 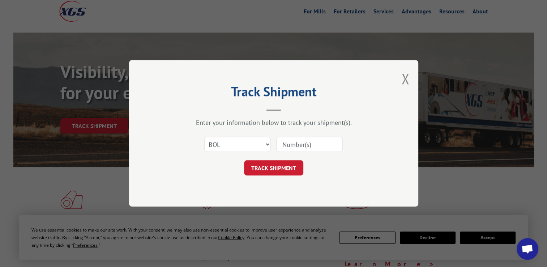 What do you see at coordinates (528, 249) in the screenshot?
I see `div: Open chat` at bounding box center [528, 249].